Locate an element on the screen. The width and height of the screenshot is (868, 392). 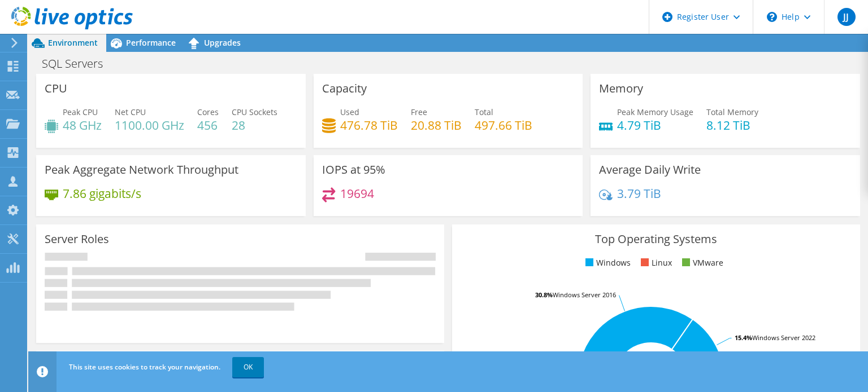
h4: 456 is located at coordinates (208, 125).